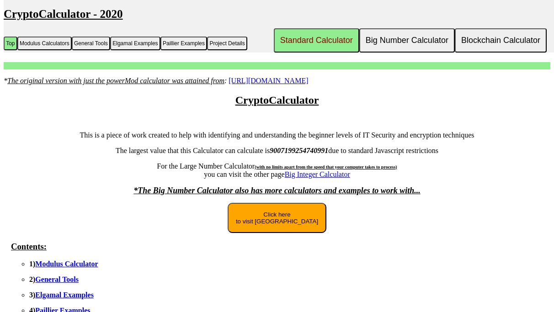 The height and width of the screenshot is (312, 554). I want to click on button: Top, so click(11, 43).